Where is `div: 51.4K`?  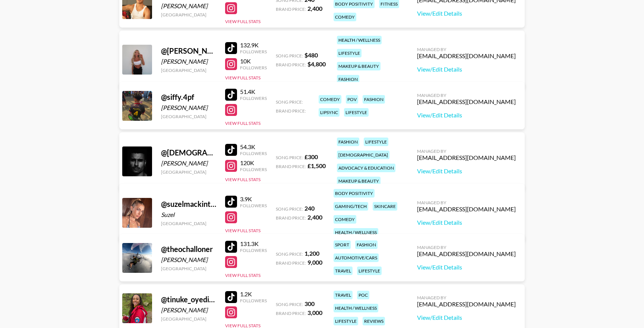
div: 51.4K is located at coordinates (253, 91).